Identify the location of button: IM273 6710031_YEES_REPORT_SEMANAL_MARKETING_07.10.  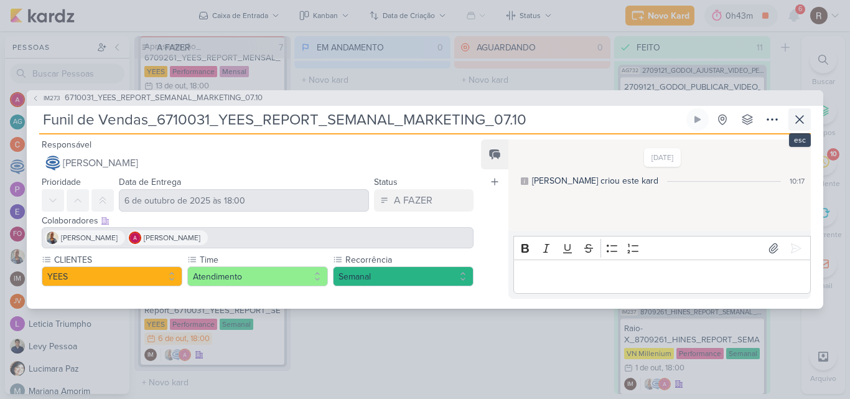
(147, 98).